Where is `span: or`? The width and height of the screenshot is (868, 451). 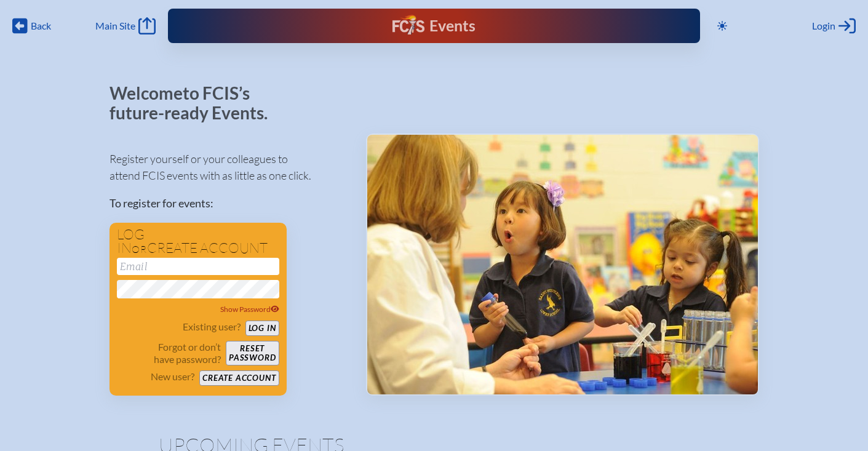 span: or is located at coordinates (139, 249).